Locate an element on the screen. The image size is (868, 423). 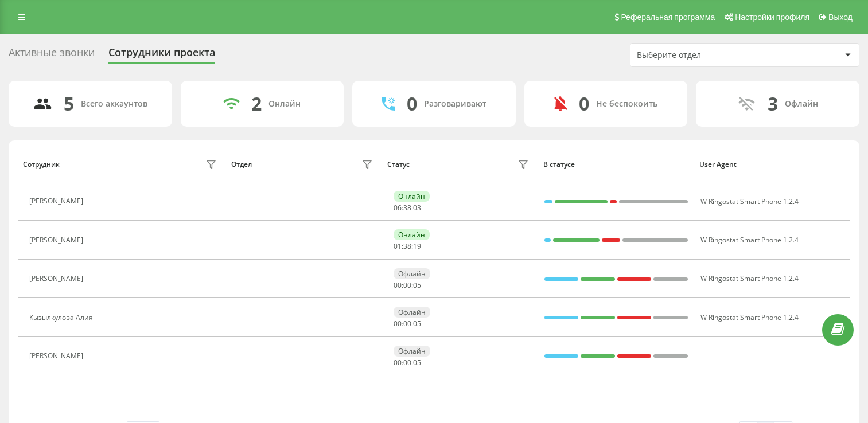
div: User Agent is located at coordinates (771, 164).